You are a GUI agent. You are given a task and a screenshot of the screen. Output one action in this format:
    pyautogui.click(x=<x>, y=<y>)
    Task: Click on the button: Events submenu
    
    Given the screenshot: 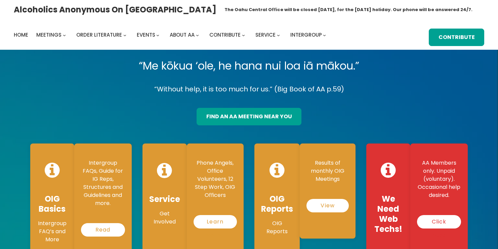 What is the action you would take?
    pyautogui.click(x=158, y=35)
    